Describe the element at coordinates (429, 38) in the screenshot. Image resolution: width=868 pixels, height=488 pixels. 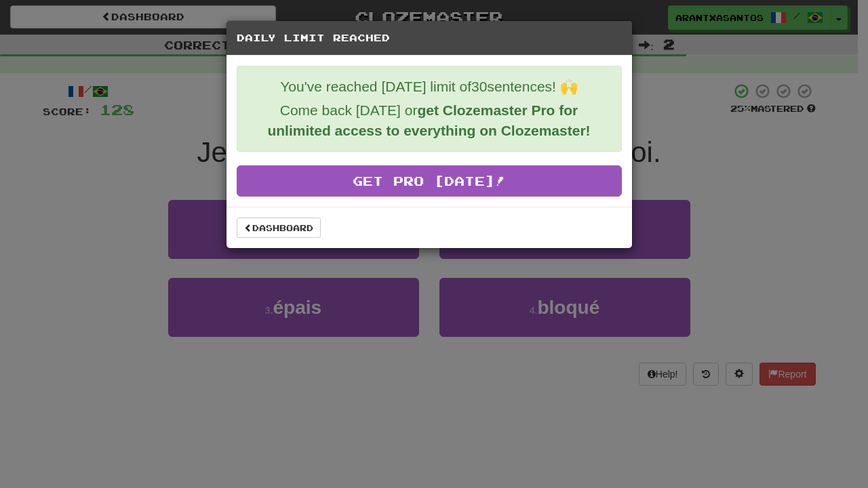
I see `h5: Daily Limit Reached` at that location.